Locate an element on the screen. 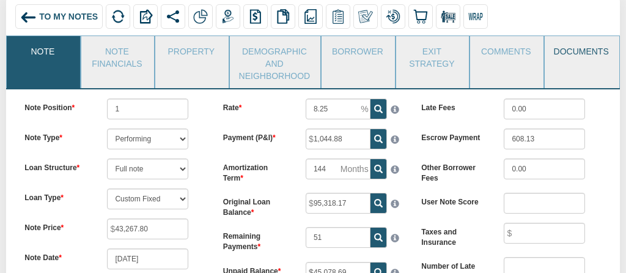 The width and height of the screenshot is (626, 273). a: Exit Strategy is located at coordinates (431, 56).